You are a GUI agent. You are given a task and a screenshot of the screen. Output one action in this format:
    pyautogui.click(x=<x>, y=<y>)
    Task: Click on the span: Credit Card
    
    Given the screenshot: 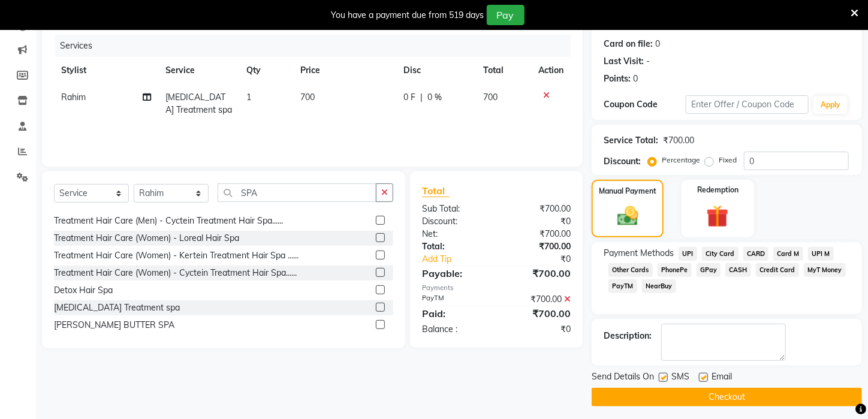 What is the action you would take?
    pyautogui.click(x=777, y=270)
    